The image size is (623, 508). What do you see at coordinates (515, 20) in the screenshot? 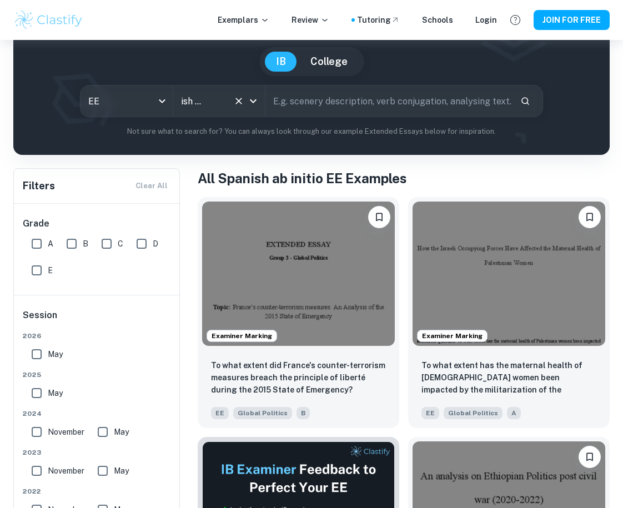
I see `button: Help and Feedback` at bounding box center [515, 20].